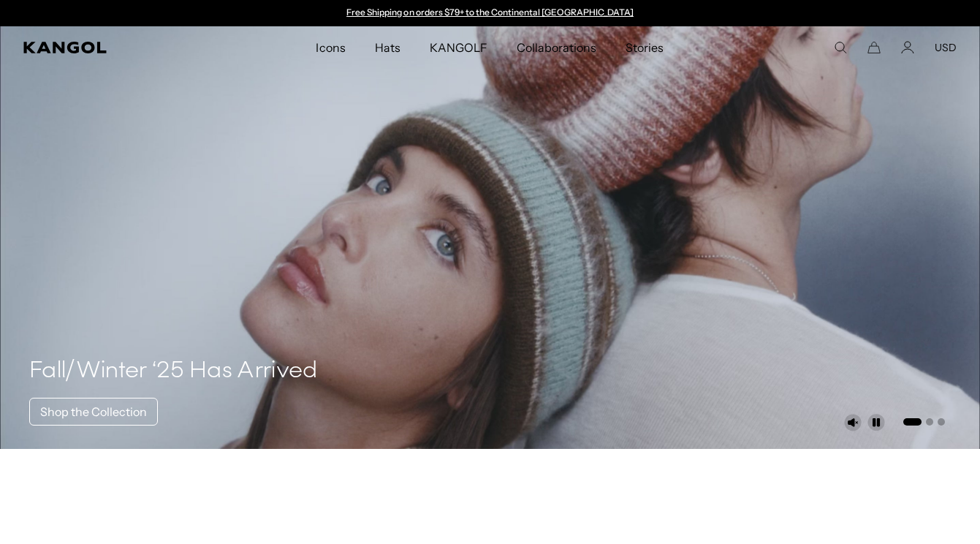 The height and width of the screenshot is (544, 980). I want to click on a: Collaborations, so click(556, 48).